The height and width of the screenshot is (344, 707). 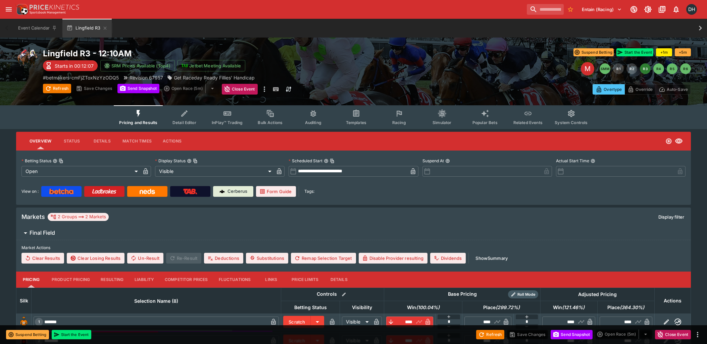 What do you see at coordinates (571, 9) in the screenshot?
I see `button: No Bookmarks` at bounding box center [571, 9].